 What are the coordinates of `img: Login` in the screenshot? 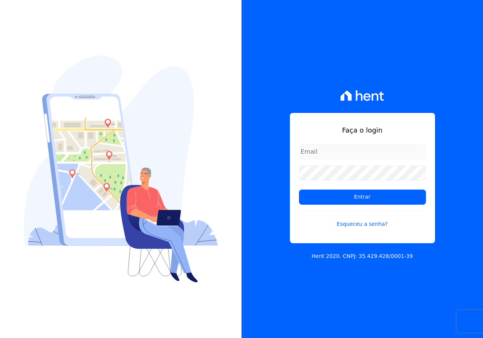 It's located at (121, 169).